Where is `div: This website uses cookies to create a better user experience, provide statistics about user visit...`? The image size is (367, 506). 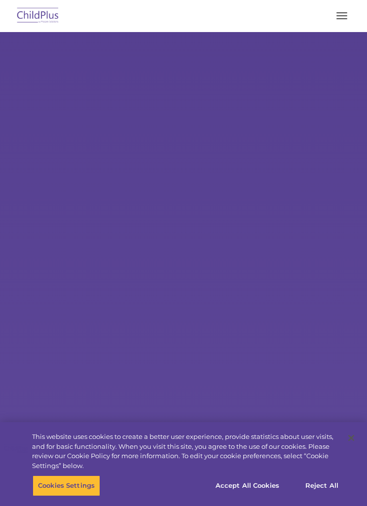 div: This website uses cookies to create a better user experience, provide statistics about user visit... is located at coordinates (186, 451).